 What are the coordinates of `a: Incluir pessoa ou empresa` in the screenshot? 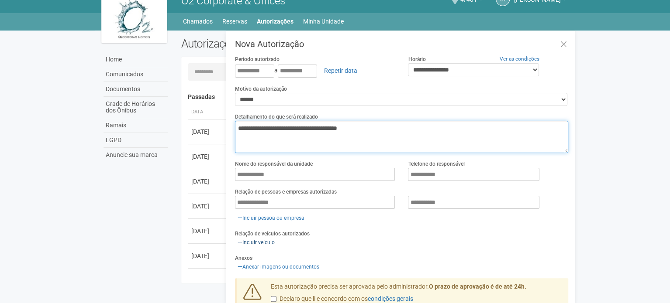 It's located at (271, 218).